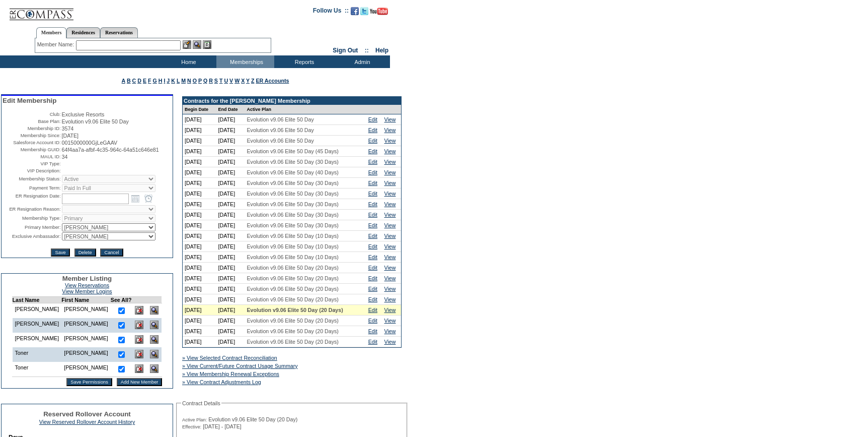  I want to click on td: See All?, so click(121, 299).